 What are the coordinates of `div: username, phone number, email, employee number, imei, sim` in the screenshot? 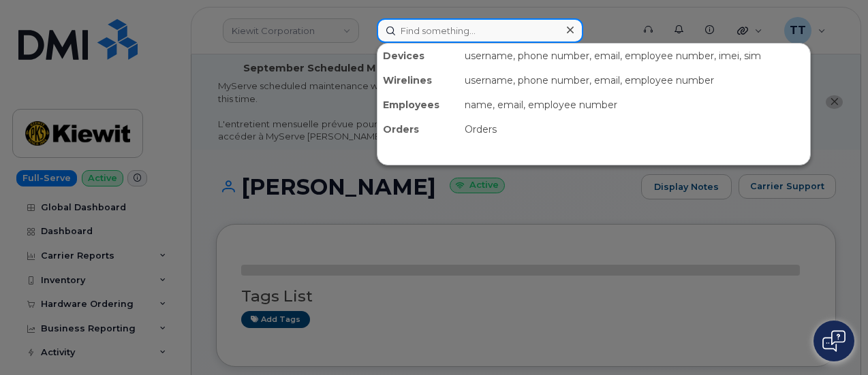 It's located at (634, 56).